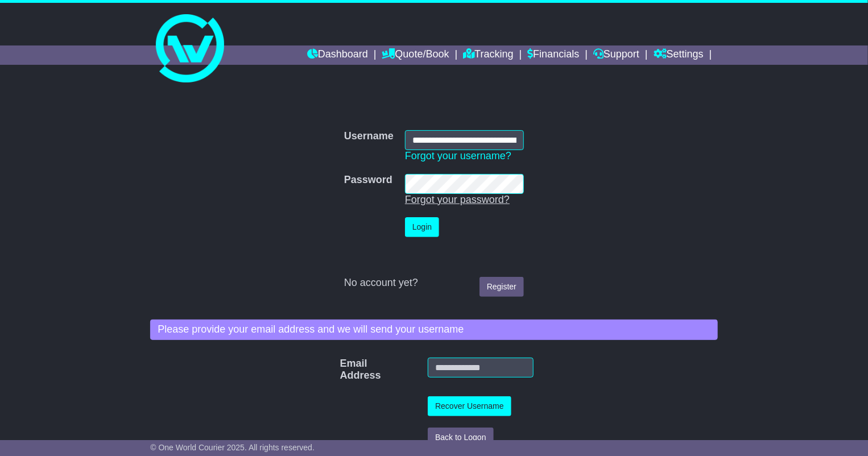 The width and height of the screenshot is (868, 456). What do you see at coordinates (232, 448) in the screenshot?
I see `span: © One World Courier 2025. All rights reserved.` at bounding box center [232, 448].